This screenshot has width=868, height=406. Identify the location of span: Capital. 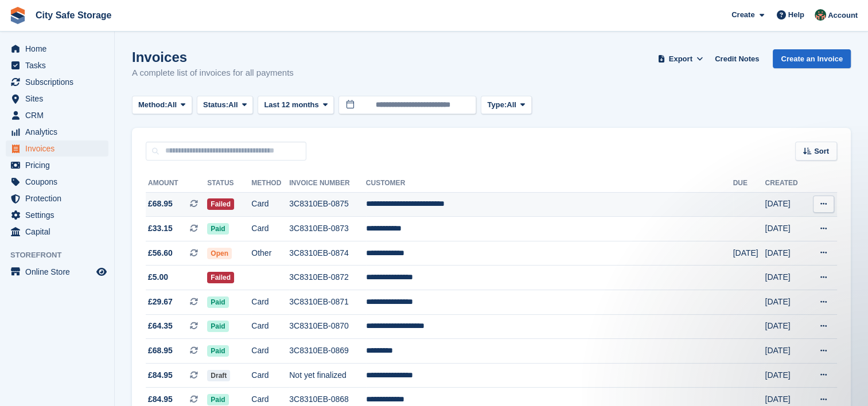
(59, 231).